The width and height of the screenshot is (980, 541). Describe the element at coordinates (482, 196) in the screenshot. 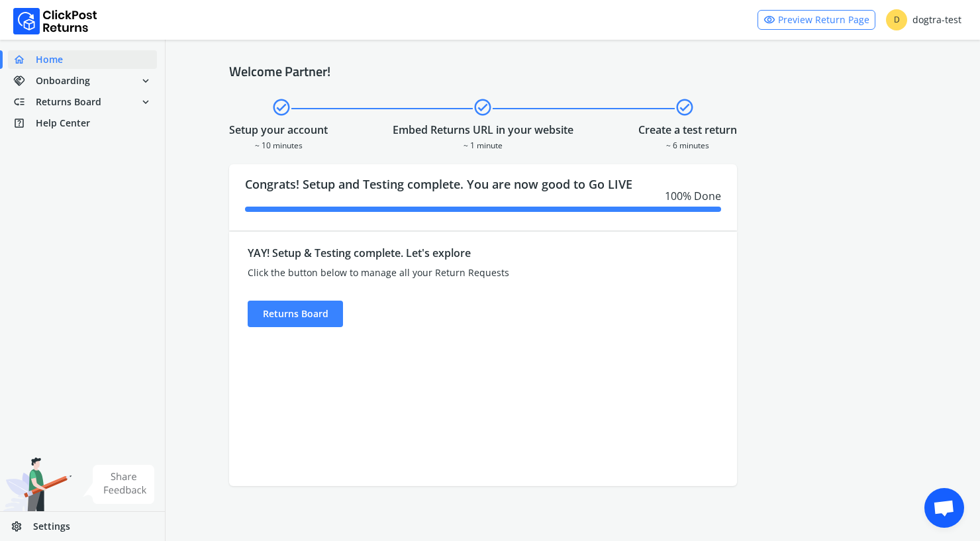

I see `div: 100 % Done` at that location.